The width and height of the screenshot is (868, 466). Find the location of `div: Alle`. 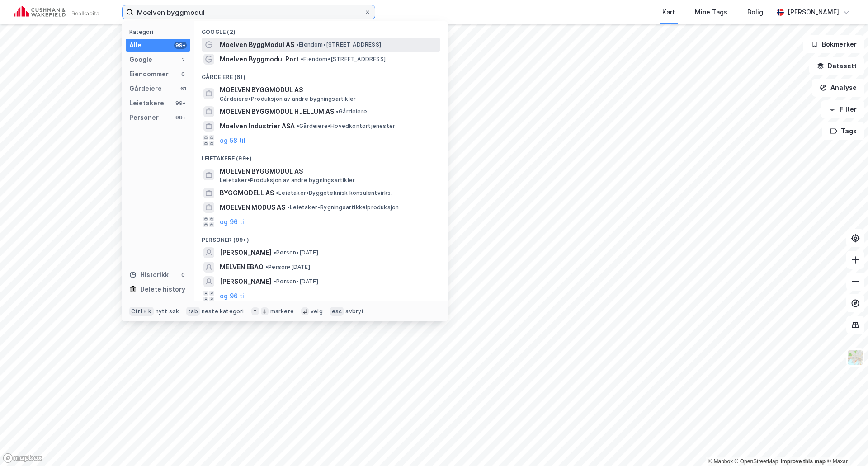

div: Alle is located at coordinates (135, 45).